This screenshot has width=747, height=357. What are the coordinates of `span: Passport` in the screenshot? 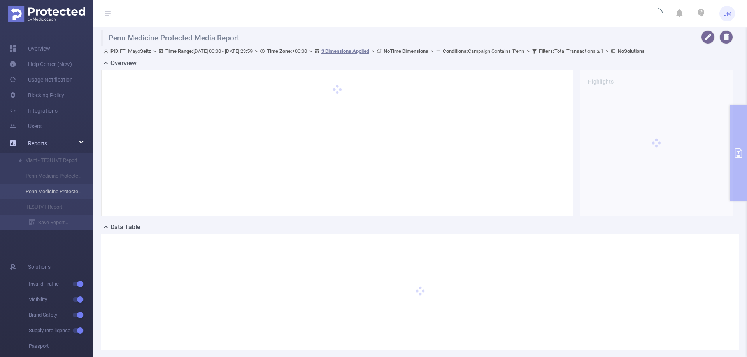 It's located at (61, 347).